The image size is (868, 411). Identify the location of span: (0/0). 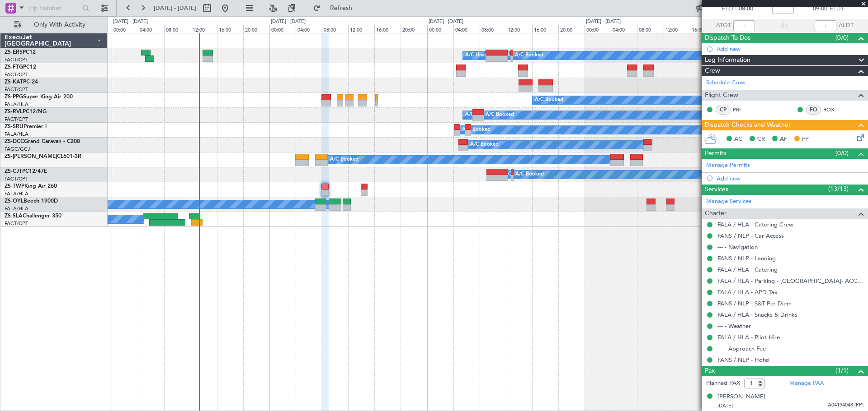
(841, 37).